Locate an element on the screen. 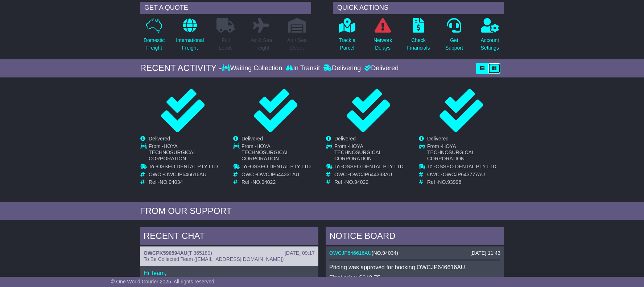 The image size is (644, 287). span: © One World Courier 2025. All rights reserved. is located at coordinates (163, 281).